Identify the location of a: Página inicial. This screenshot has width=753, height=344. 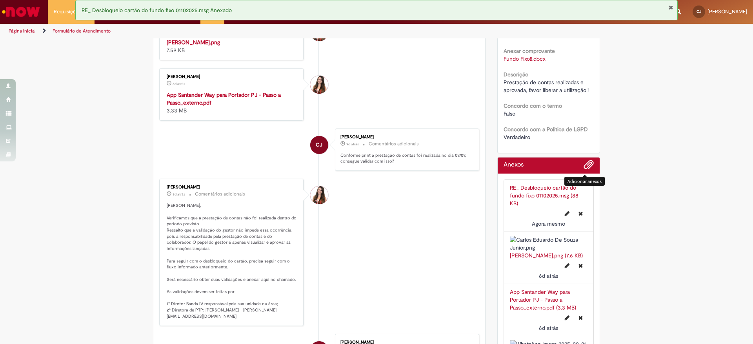
(22, 31).